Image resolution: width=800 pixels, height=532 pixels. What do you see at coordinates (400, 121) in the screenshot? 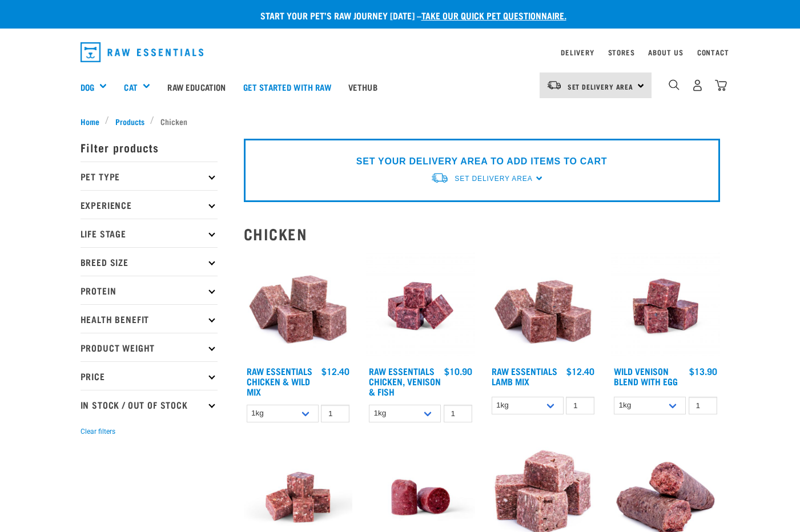
I see `nav: breadcrumbs` at bounding box center [400, 121].